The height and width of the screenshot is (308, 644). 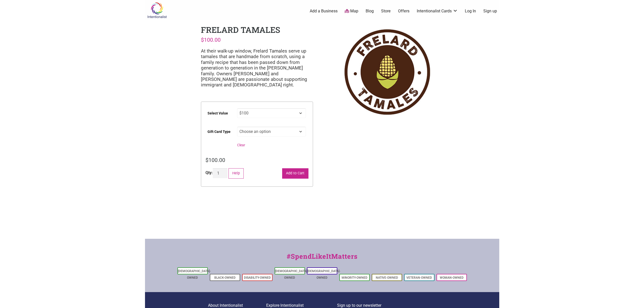 What do you see at coordinates (404, 11) in the screenshot?
I see `a: Offers` at bounding box center [404, 11].